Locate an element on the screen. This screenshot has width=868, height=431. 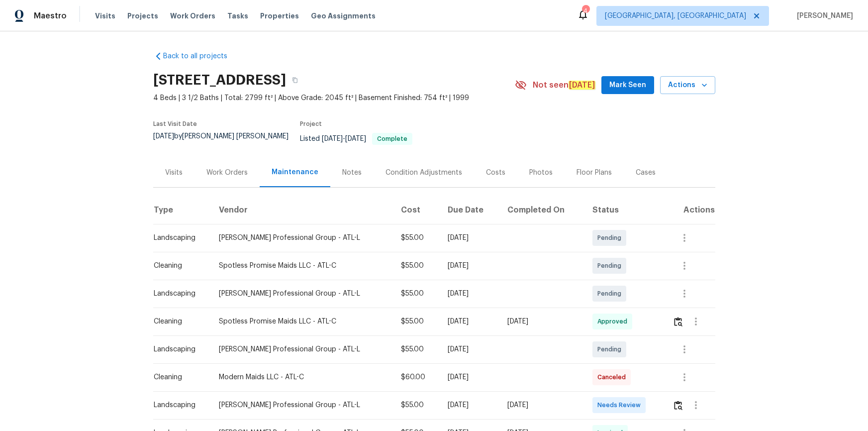
span: Work Orders is located at coordinates (193, 16).